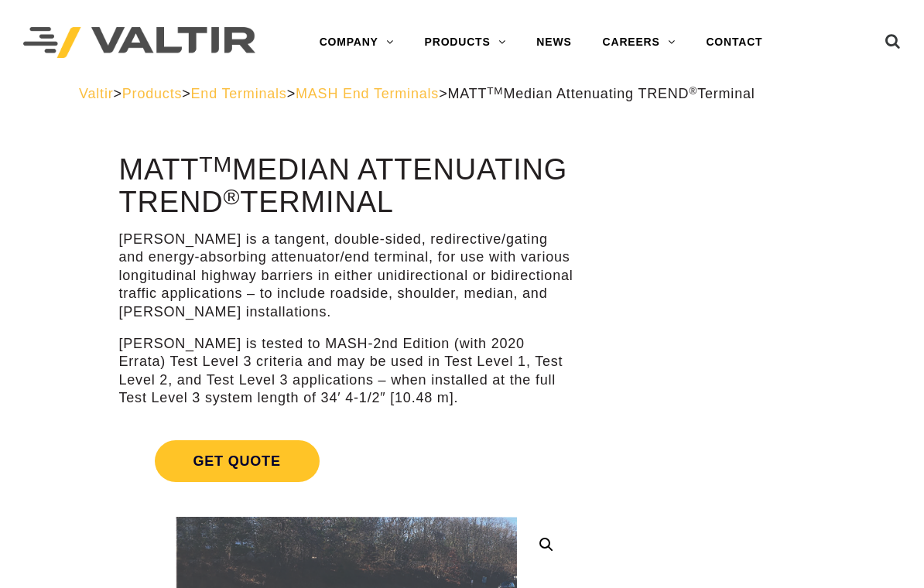  Describe the element at coordinates (347, 186) in the screenshot. I see `h1: MATT Median Attenuating TREND Terminal` at that location.